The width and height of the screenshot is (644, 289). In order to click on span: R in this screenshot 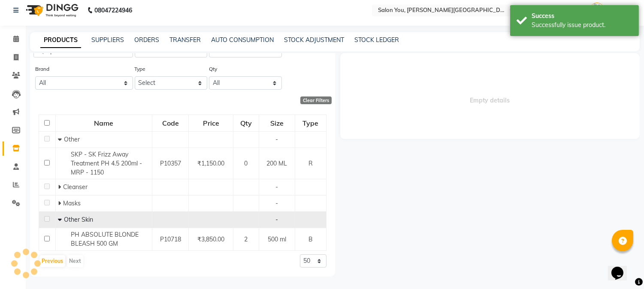, I will do `click(311, 163)`.